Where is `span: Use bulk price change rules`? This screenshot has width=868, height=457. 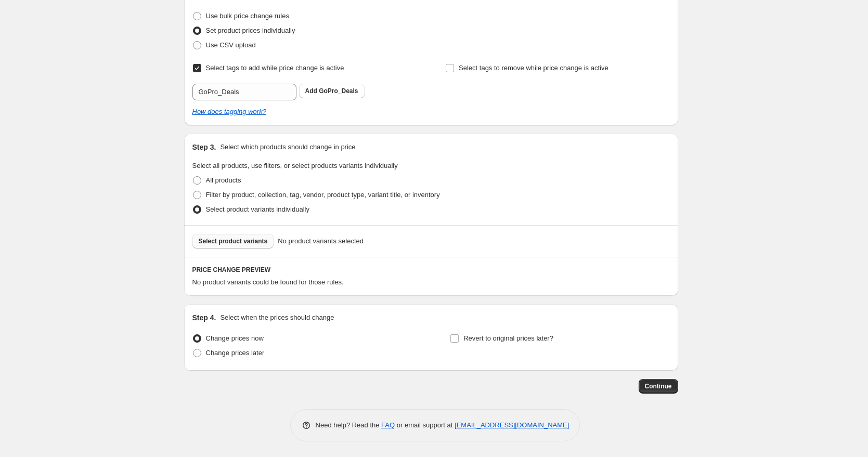
span: Use bulk price change rules is located at coordinates (248, 16).